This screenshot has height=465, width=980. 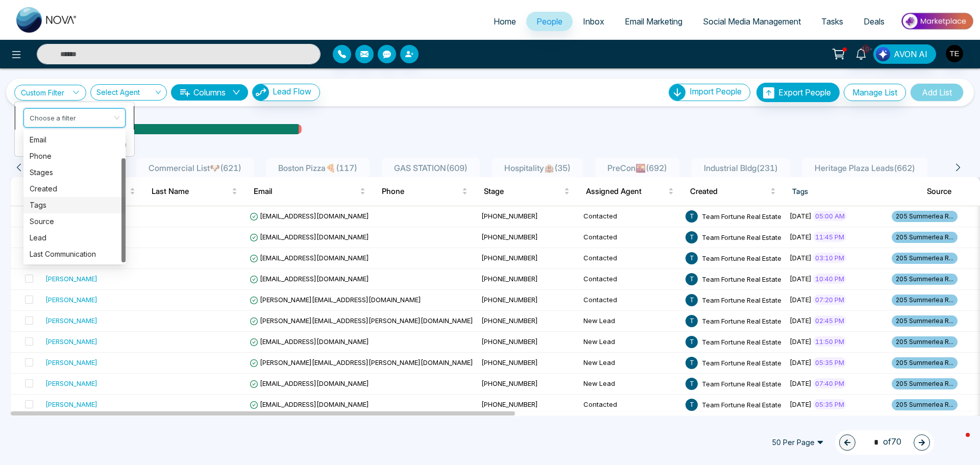 What do you see at coordinates (829, 299) in the screenshot?
I see `span: 07:20 PM` at bounding box center [829, 299].